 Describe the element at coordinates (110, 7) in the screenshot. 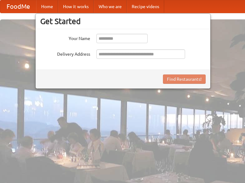

I see `a: Who we are` at that location.